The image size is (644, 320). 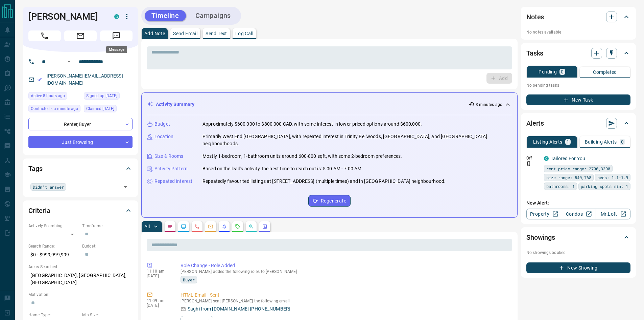 What do you see at coordinates (578, 32) in the screenshot?
I see `p: No notes available` at bounding box center [578, 32].